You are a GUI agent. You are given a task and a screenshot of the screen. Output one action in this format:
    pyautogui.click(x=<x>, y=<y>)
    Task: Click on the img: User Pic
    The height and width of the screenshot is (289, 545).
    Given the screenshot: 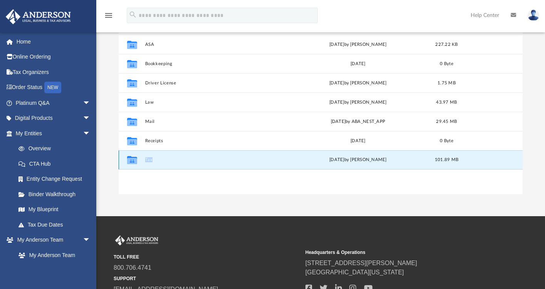 What is the action you would take?
    pyautogui.click(x=533, y=15)
    